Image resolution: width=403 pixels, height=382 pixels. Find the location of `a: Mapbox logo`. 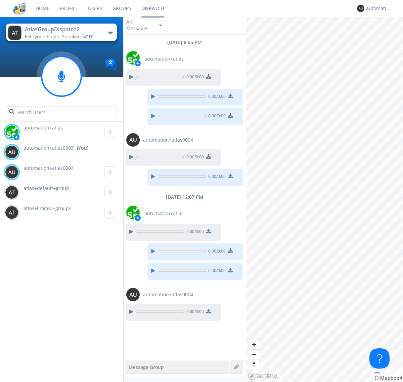

a: Mapbox logo is located at coordinates (263, 376).